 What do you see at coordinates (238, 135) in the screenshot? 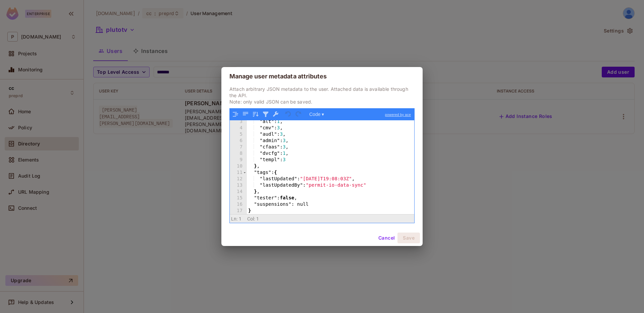
I see `div: 5` at bounding box center [238, 135].